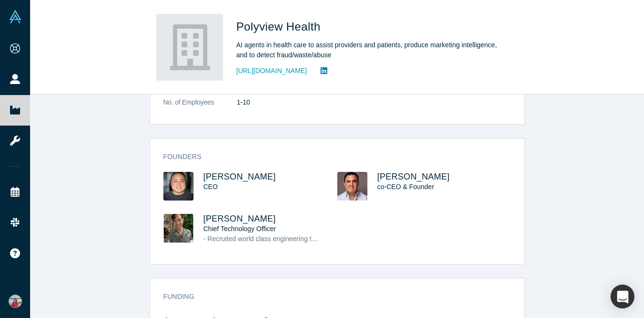 The image size is (644, 318). I want to click on span: Chief Technology Officer, so click(240, 229).